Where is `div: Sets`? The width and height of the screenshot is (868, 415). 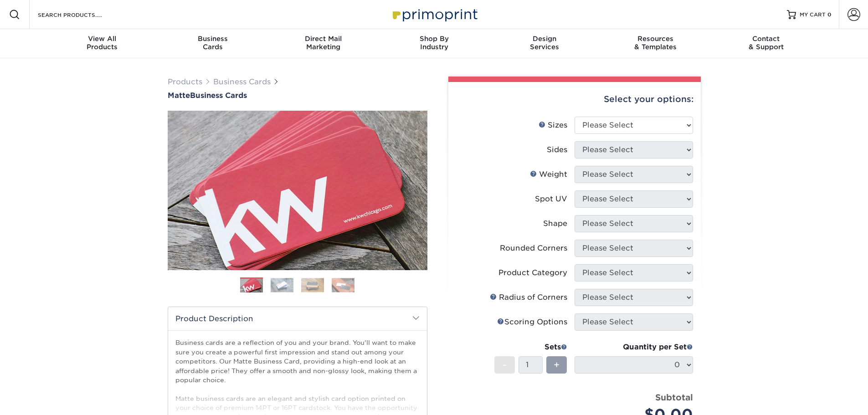
div: Sets is located at coordinates (531, 347).